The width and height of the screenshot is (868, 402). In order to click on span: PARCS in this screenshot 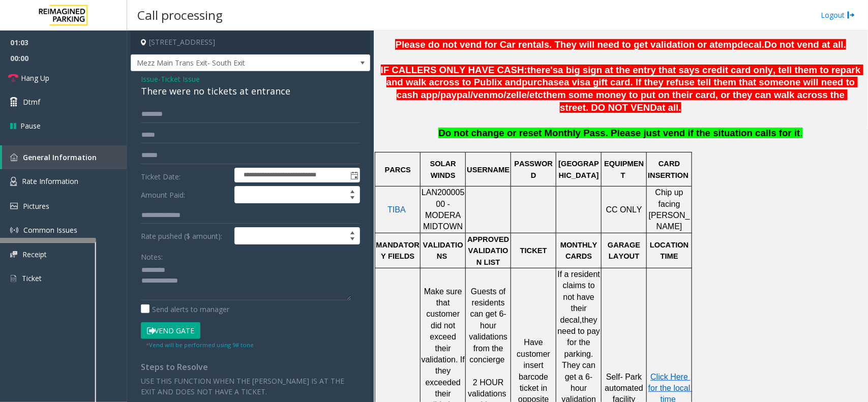, I will do `click(397, 170)`.